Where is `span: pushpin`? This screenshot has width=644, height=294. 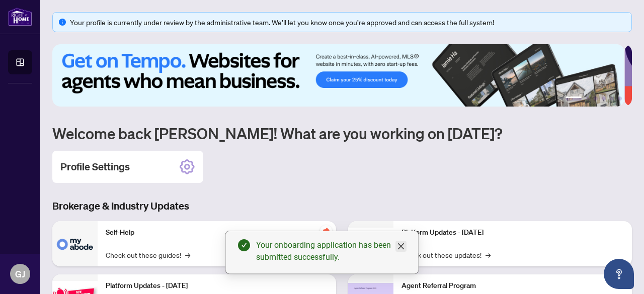 span: pushpin is located at coordinates (326, 232).